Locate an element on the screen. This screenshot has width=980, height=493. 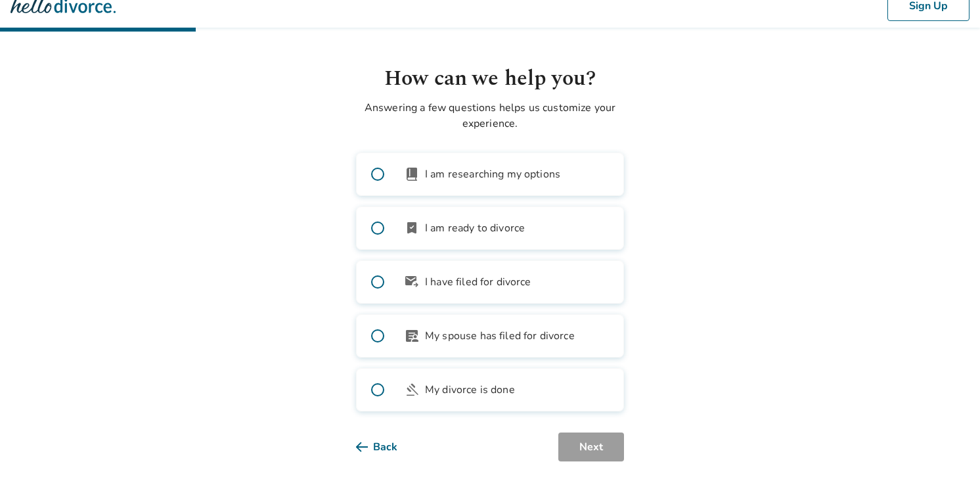
span: book_2 is located at coordinates (412, 175).